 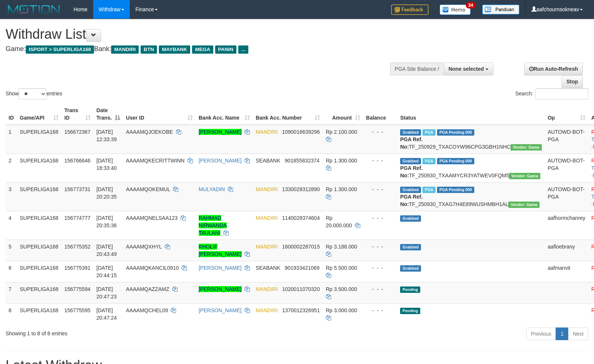 What do you see at coordinates (78, 268) in the screenshot?
I see `span: 156775391` at bounding box center [78, 268].